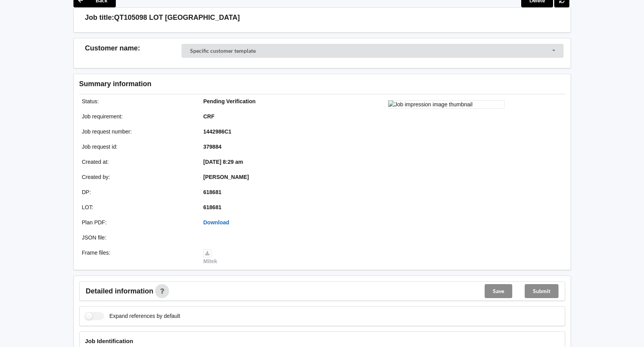 This screenshot has width=644, height=347. What do you see at coordinates (372, 51) in the screenshot?
I see `div: Customer Selector` at bounding box center [372, 51].